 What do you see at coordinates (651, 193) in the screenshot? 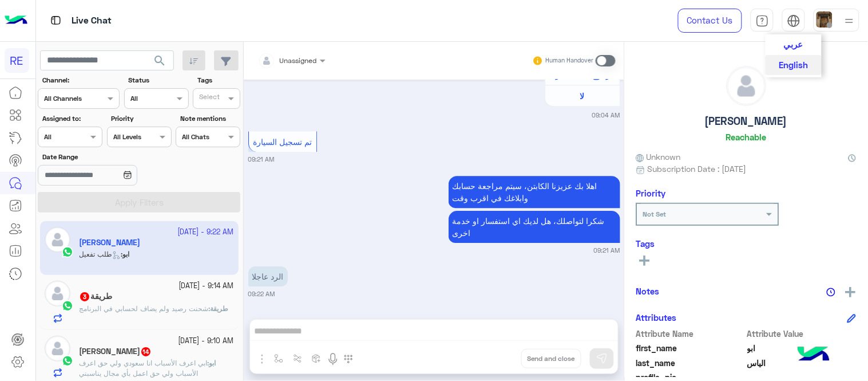
I see `h6: Priority` at bounding box center [651, 193].